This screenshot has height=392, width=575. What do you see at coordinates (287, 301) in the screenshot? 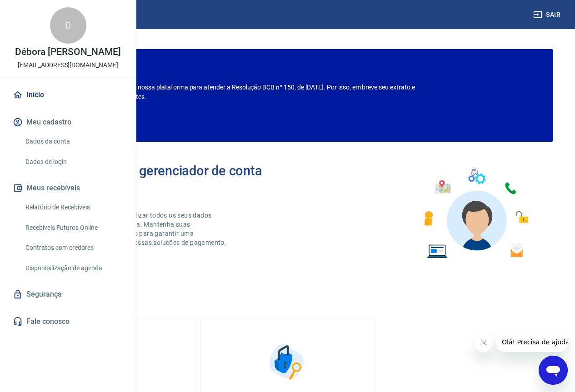
I see `h5: O que deseja fazer hoje?` at bounding box center [287, 301].